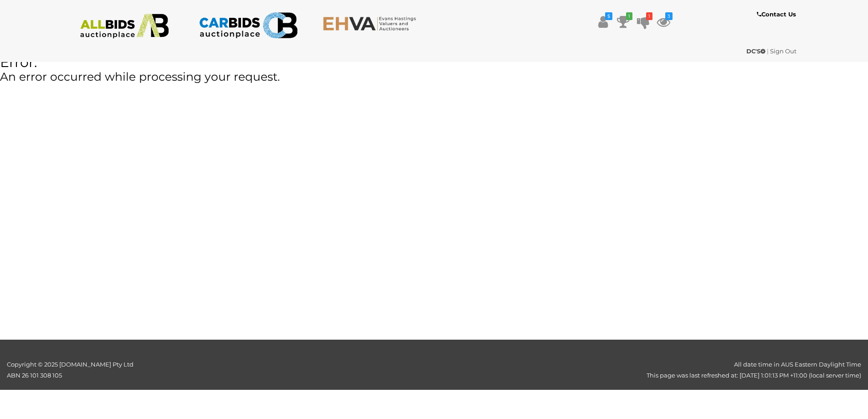 This screenshot has width=868, height=419. What do you see at coordinates (756, 51) in the screenshot?
I see `strong: DC'S` at bounding box center [756, 51].